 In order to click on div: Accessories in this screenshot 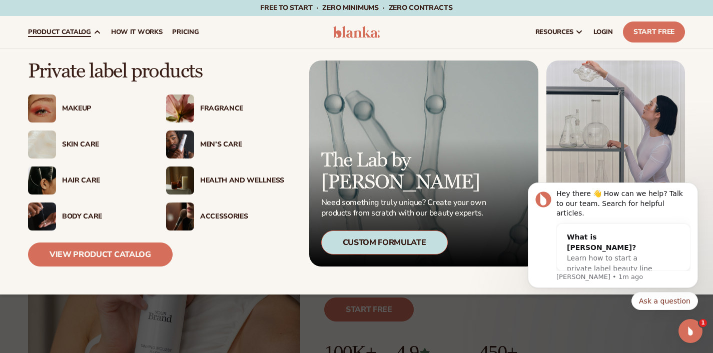, I will do `click(242, 217)`.